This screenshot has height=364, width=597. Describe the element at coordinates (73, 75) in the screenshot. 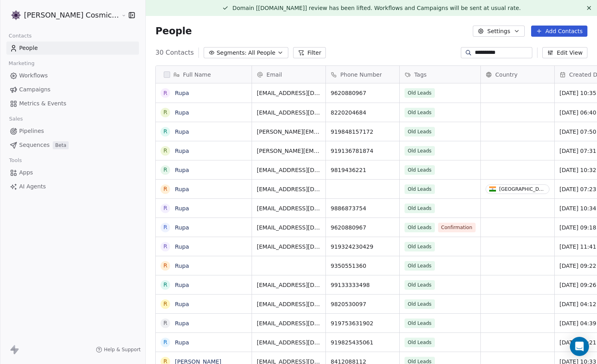

I see `a: Workflows` at that location.